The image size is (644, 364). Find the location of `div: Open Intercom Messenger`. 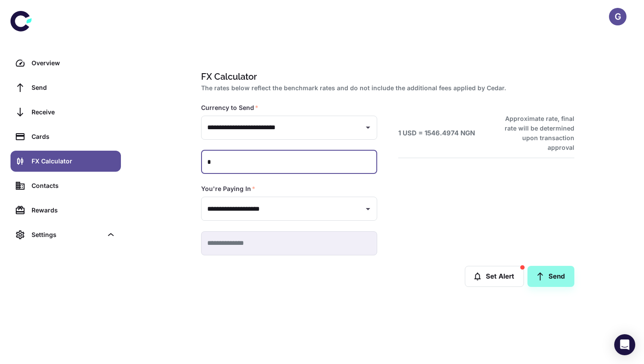

div: Open Intercom Messenger is located at coordinates (625, 345).